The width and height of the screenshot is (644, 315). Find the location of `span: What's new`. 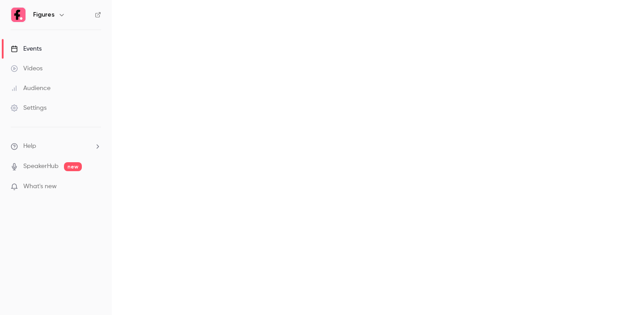

span: What's new is located at coordinates (40, 187).